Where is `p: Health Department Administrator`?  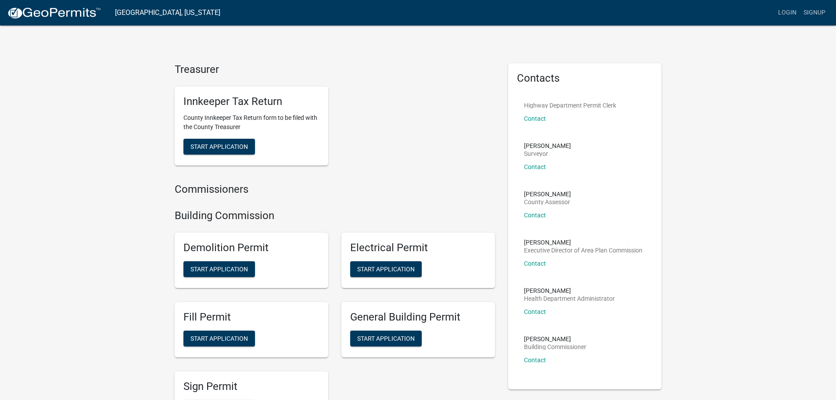 p: Health Department Administrator is located at coordinates (569, 298).